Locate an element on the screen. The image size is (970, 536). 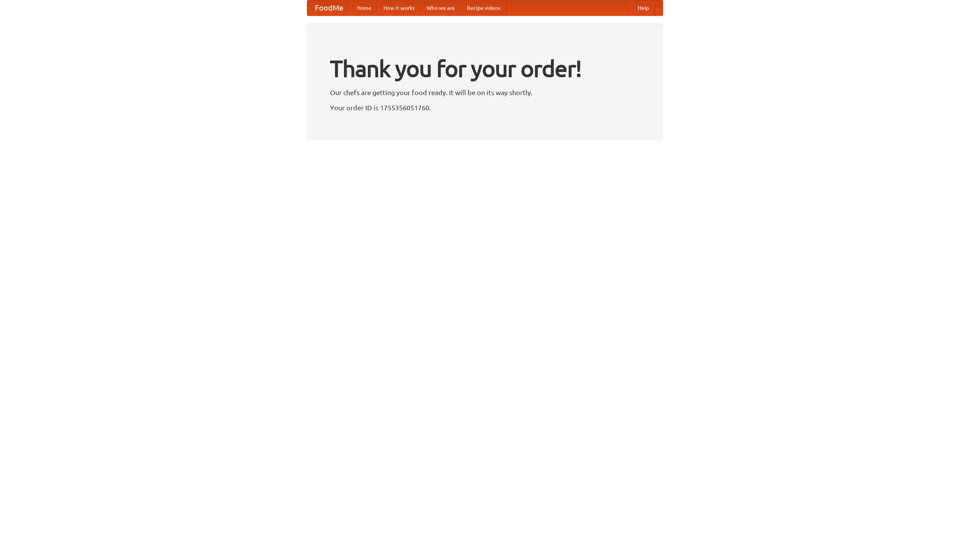
a: Help is located at coordinates (644, 8).